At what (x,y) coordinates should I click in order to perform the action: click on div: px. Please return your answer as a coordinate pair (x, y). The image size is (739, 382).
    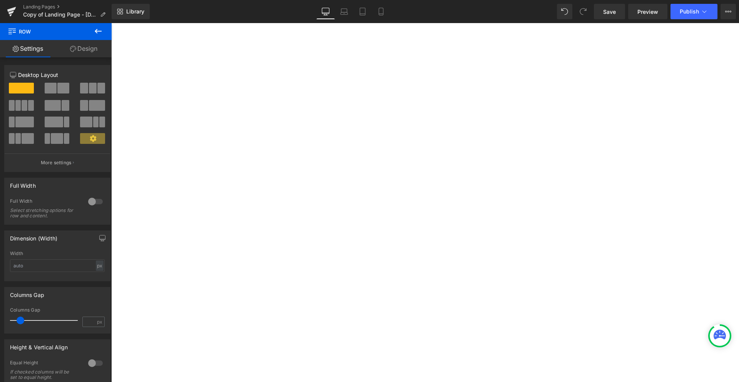
    Looking at the image, I should click on (100, 266).